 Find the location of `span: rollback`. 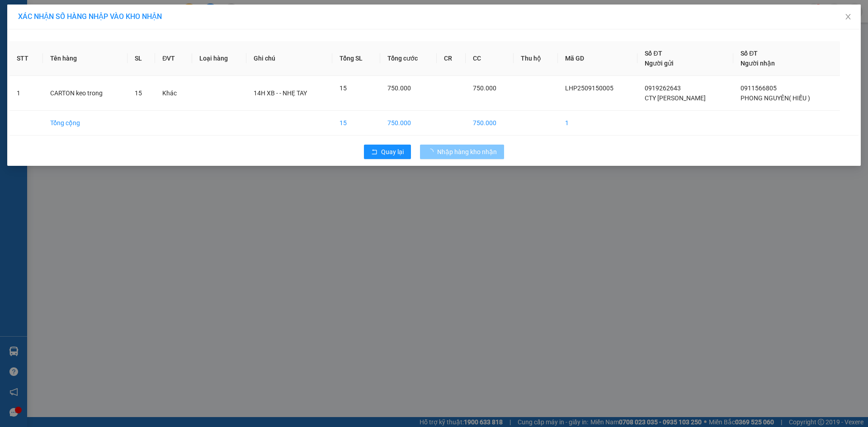

span: rollback is located at coordinates (374, 152).